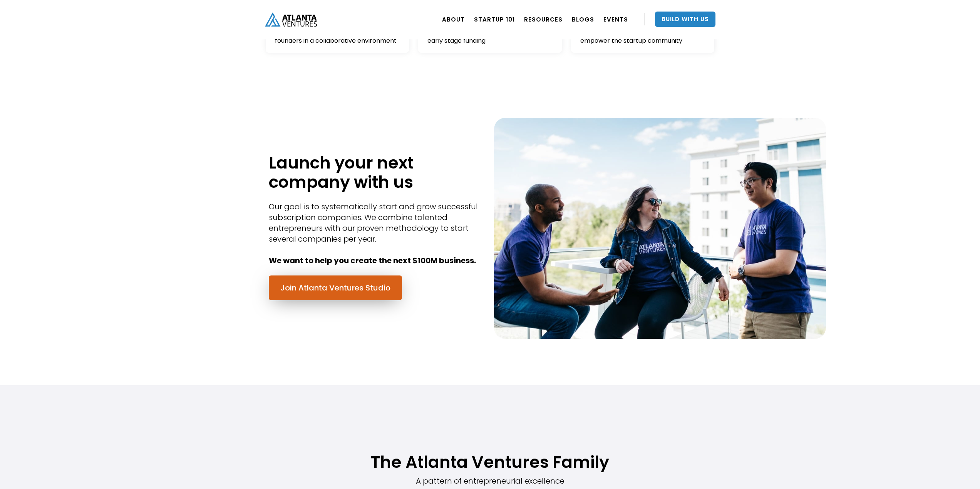 The height and width of the screenshot is (489, 980). Describe the element at coordinates (543, 19) in the screenshot. I see `a: RESOURCES` at that location.